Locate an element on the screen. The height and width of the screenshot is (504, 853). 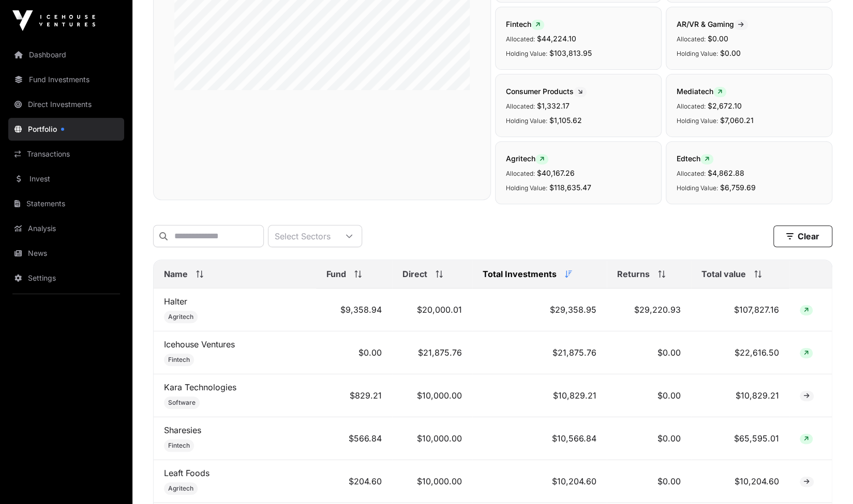
span: $40,167.26 is located at coordinates (556, 172).